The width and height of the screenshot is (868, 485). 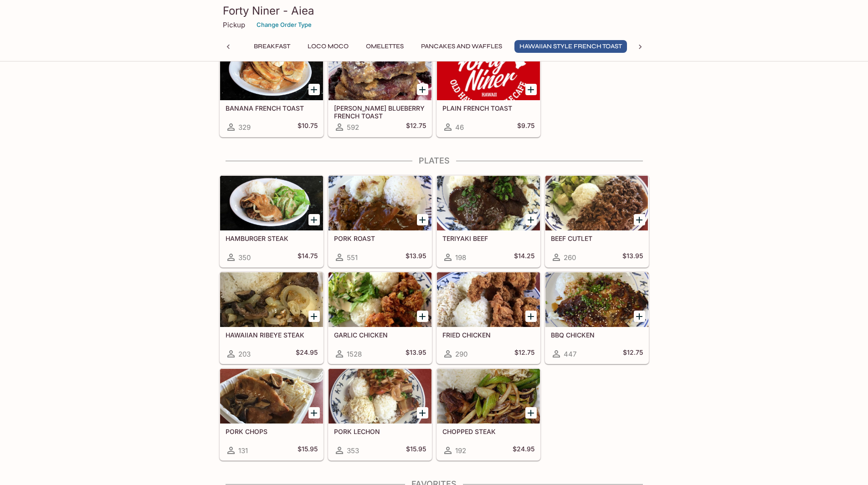 I want to click on button: Add BBQ CHICKEN, so click(x=639, y=316).